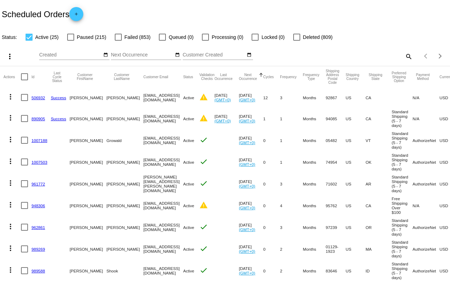 This screenshot has height=284, width=450. Describe the element at coordinates (291, 205) in the screenshot. I see `mat-cell: 4` at that location.